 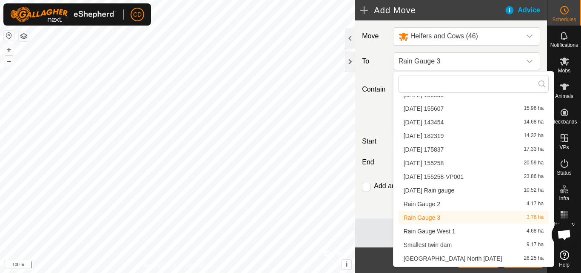 What do you see at coordinates (9, 36) in the screenshot?
I see `button: Reset Map` at bounding box center [9, 36].